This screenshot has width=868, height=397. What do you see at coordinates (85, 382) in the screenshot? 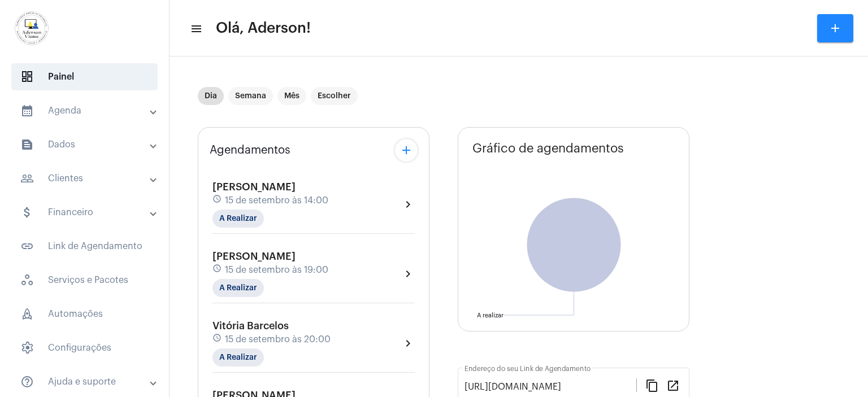
I see `mat-panel-title: Ajuda e suporte` at bounding box center [85, 382].